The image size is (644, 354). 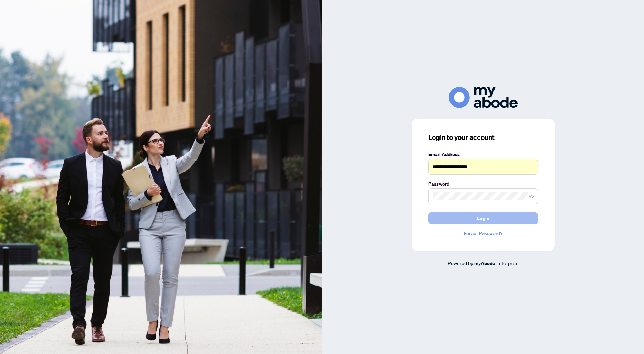 What do you see at coordinates (483, 233) in the screenshot?
I see `a: Forgot Password?` at bounding box center [483, 233].